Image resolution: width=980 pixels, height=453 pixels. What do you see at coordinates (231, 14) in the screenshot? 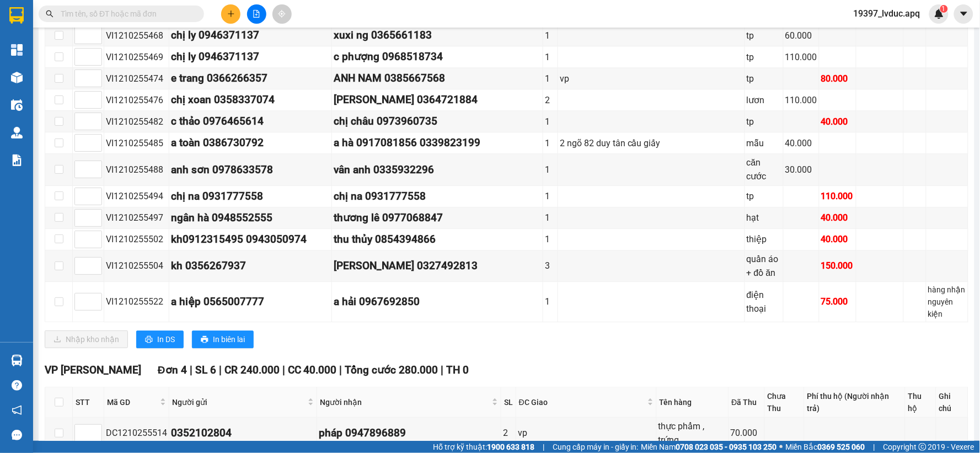
I see `span: plus` at bounding box center [231, 14].